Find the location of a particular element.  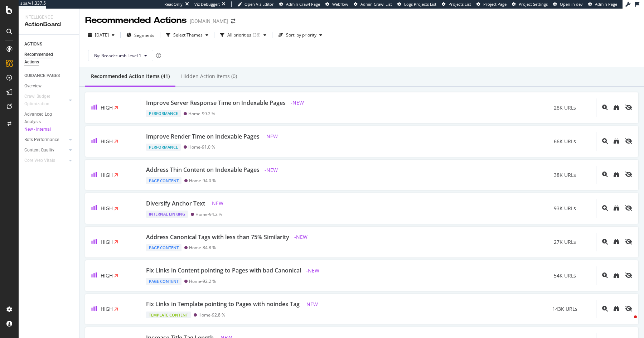

div: Address Thin Content on Indexable Pages is located at coordinates (202, 170).